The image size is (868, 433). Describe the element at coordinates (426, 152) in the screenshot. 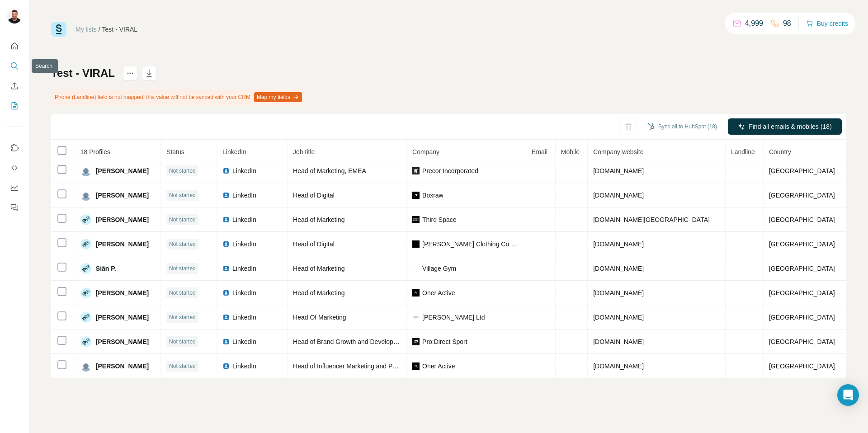

I see `span: Company` at that location.